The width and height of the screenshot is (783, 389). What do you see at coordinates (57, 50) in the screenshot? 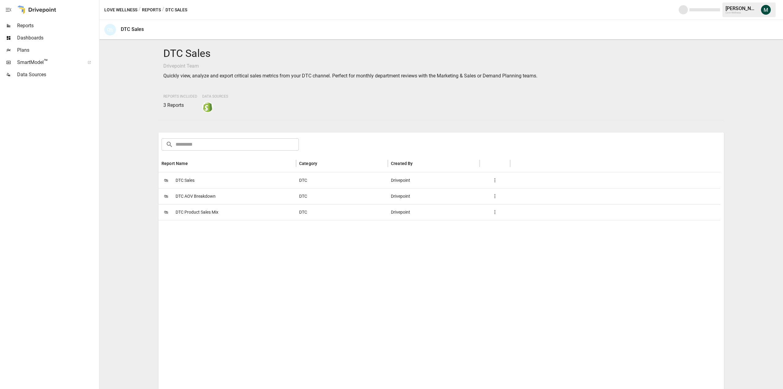
I see `span: Plans` at bounding box center [57, 50].